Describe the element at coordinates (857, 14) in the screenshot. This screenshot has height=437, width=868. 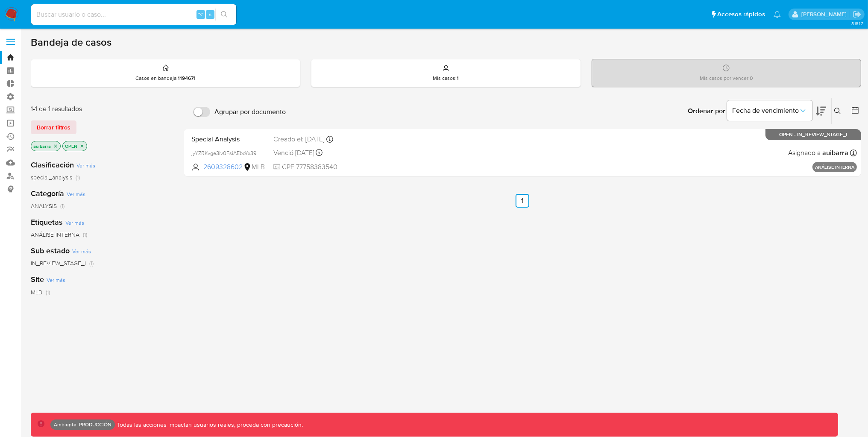
I see `a: Salir` at that location.